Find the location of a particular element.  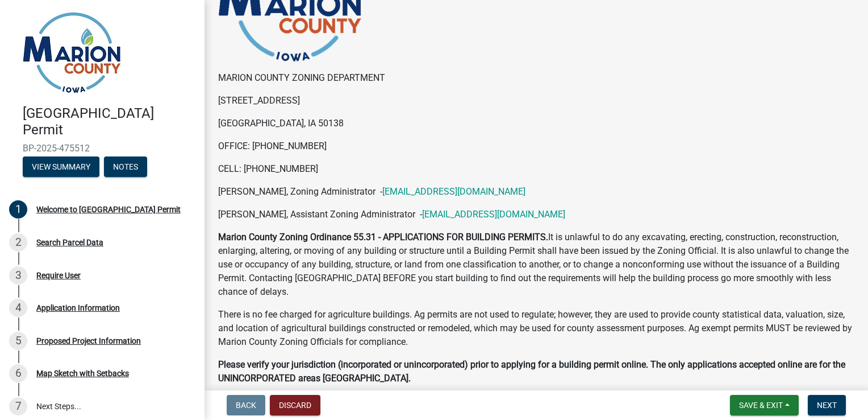

img: Marion County, Iowa is located at coordinates (72, 53).